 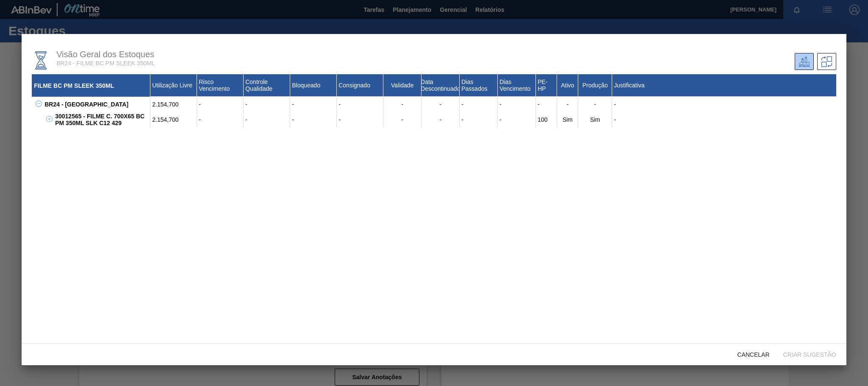 I want to click on div: FILME BC PM SLEEK 350ML, so click(x=91, y=85).